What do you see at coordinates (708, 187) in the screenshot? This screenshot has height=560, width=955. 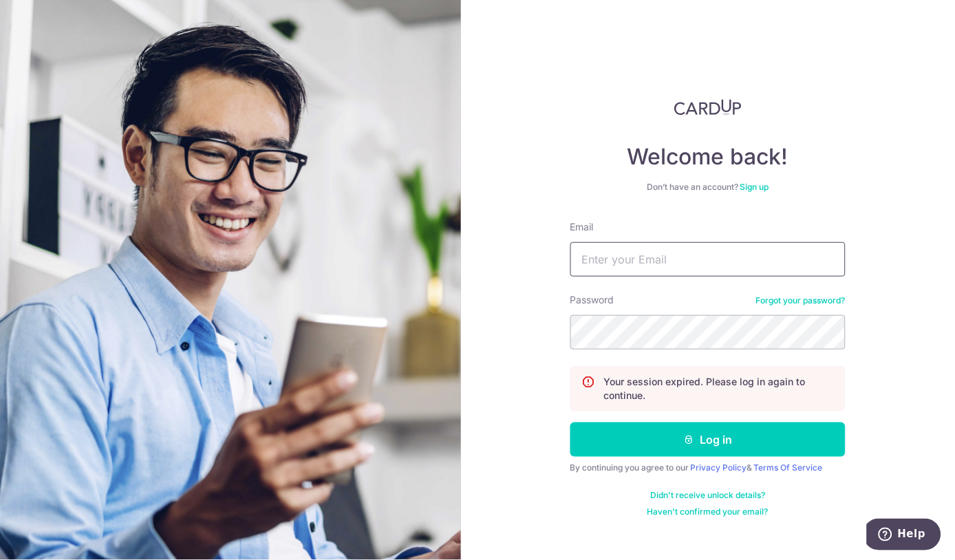 I see `div: Don’t have an account?` at bounding box center [708, 187].